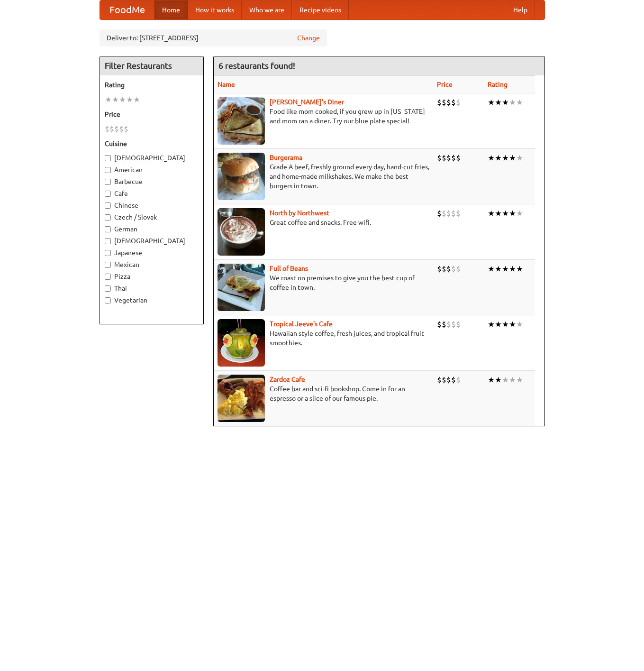  Describe the element at coordinates (107, 300) in the screenshot. I see `input: Vegetarian` at that location.